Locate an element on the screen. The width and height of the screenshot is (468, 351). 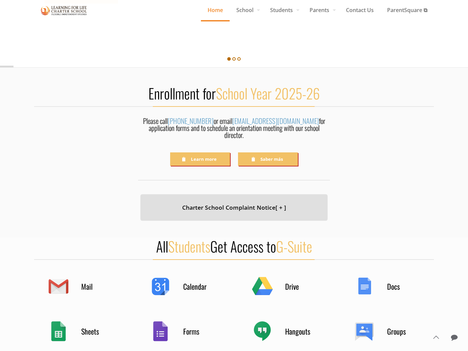
h4: Charter School Complaint Notice is located at coordinates (234, 207).